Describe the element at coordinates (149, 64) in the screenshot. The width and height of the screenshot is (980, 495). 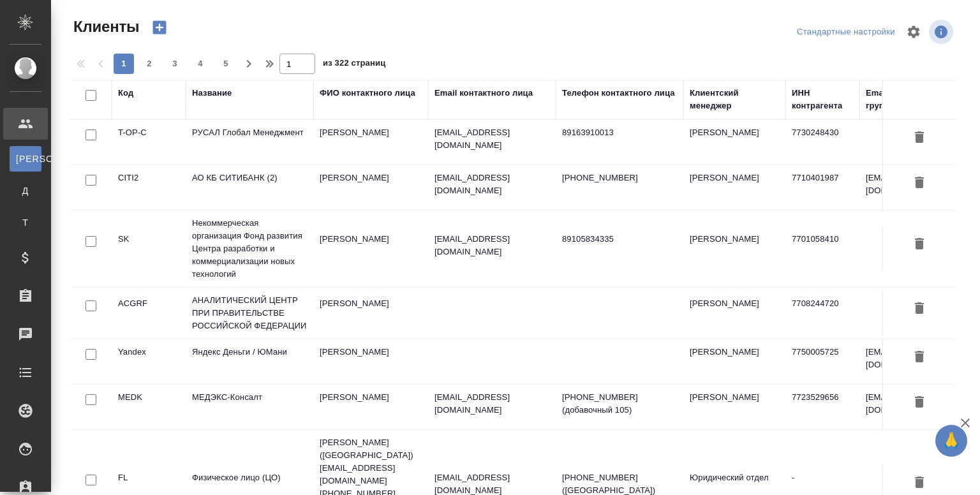
I see `span: 2` at that location.